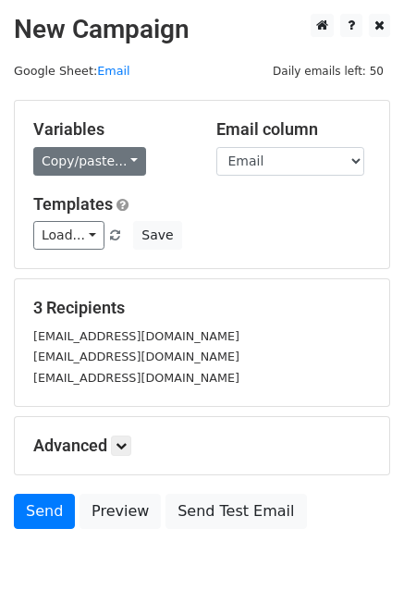 This screenshot has width=404, height=590. I want to click on a: Templates, so click(73, 204).